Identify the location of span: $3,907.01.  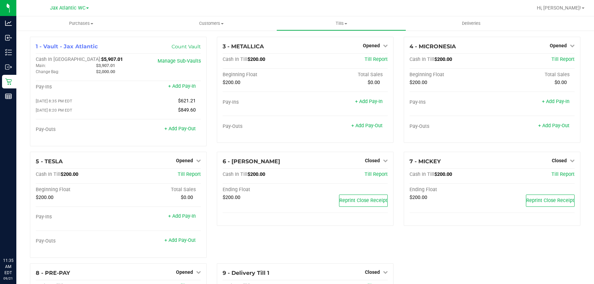
(106, 65).